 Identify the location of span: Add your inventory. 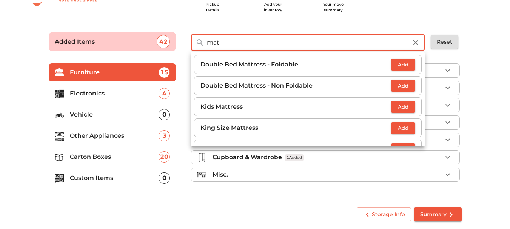
(273, 7).